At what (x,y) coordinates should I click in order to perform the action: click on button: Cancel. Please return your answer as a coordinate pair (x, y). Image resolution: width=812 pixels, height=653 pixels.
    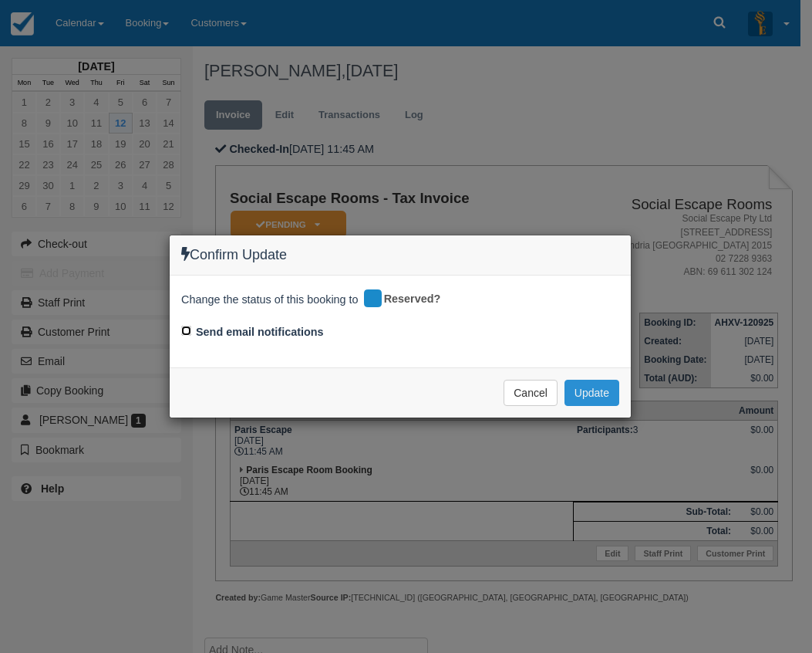
    Looking at the image, I should click on (530, 393).